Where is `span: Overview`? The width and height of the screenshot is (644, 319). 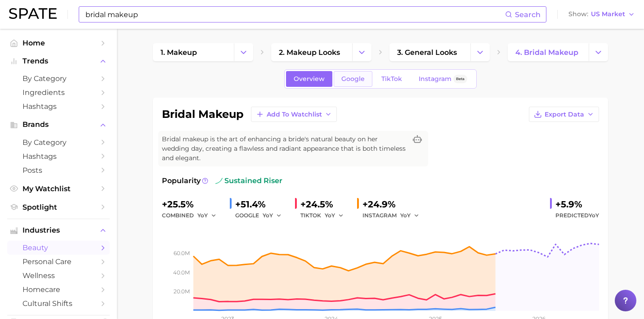
span: Overview is located at coordinates (309, 79).